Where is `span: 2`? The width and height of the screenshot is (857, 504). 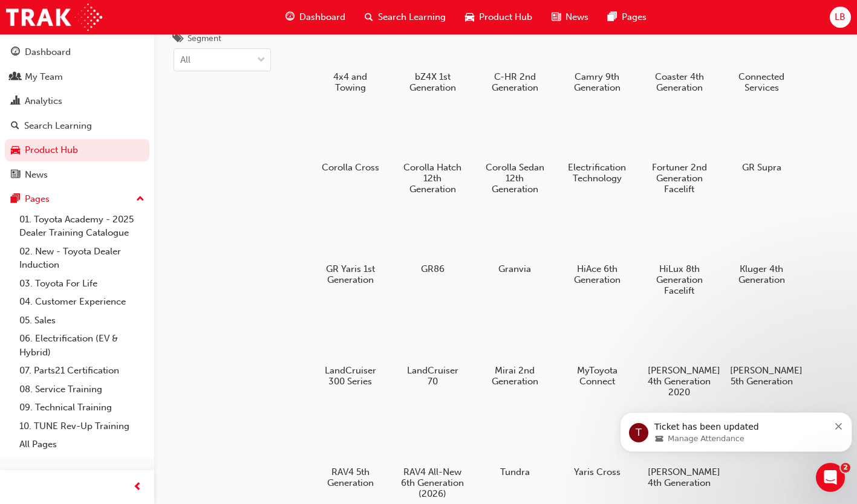
span: 2 is located at coordinates (845, 467).